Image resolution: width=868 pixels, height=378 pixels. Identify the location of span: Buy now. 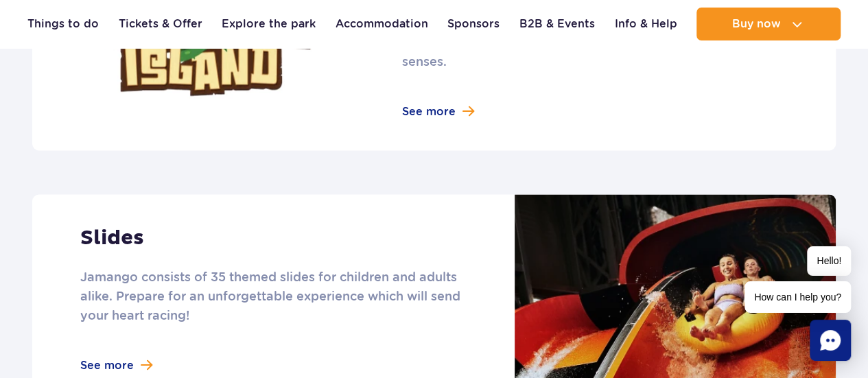
(755, 24).